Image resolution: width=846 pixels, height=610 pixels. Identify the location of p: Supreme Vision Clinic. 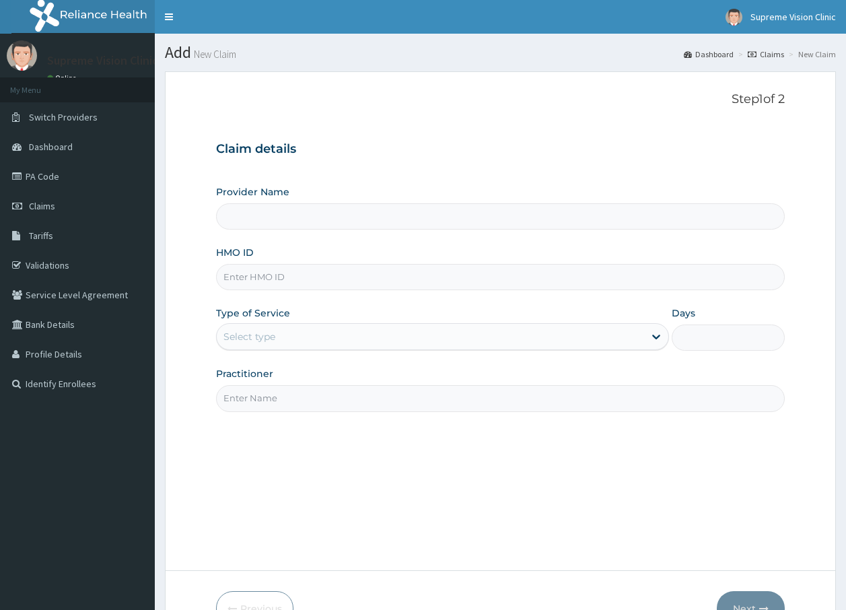
(102, 61).